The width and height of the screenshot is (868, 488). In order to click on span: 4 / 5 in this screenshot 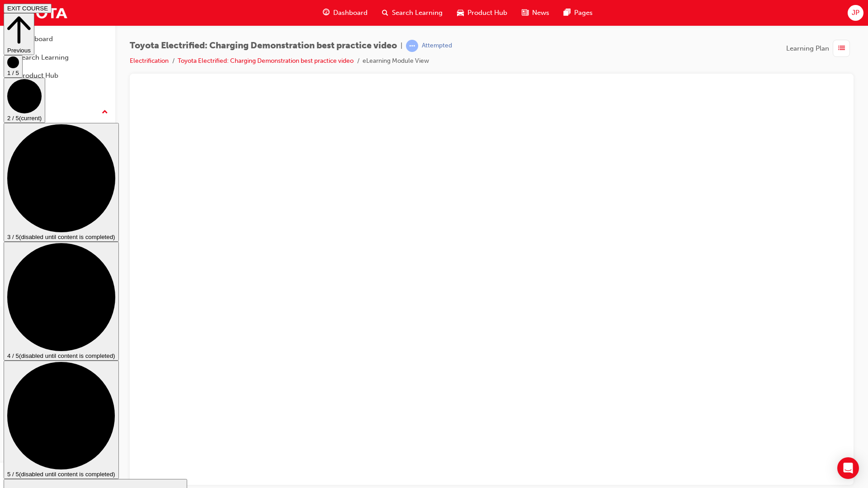, I will do `click(13, 356)`.